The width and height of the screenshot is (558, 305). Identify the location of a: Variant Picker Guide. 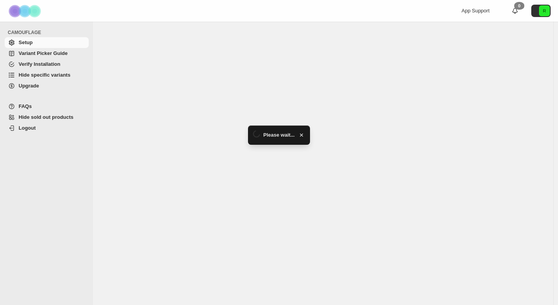
(47, 53).